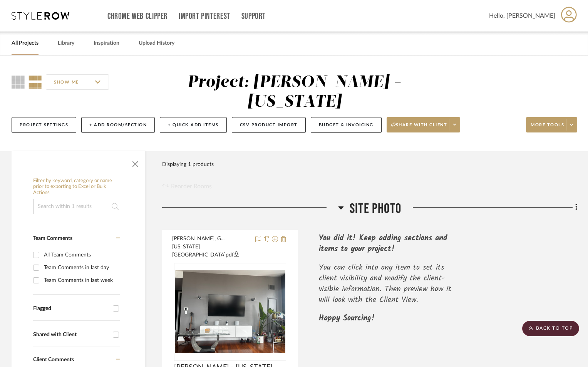 This screenshot has width=588, height=367. Describe the element at coordinates (253, 16) in the screenshot. I see `a: Support` at that location.